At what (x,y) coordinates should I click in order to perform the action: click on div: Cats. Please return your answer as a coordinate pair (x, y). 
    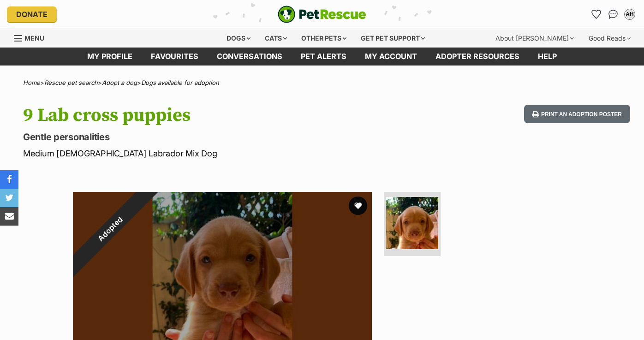
    Looking at the image, I should click on (276, 38).